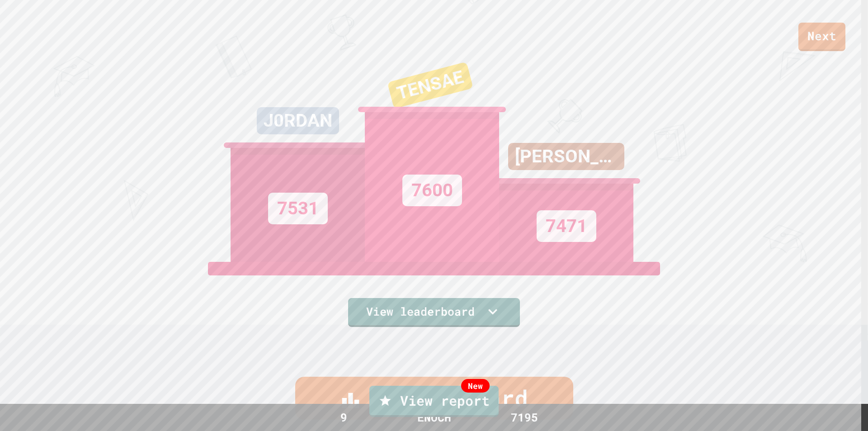  I want to click on div: TENSAE, so click(430, 86).